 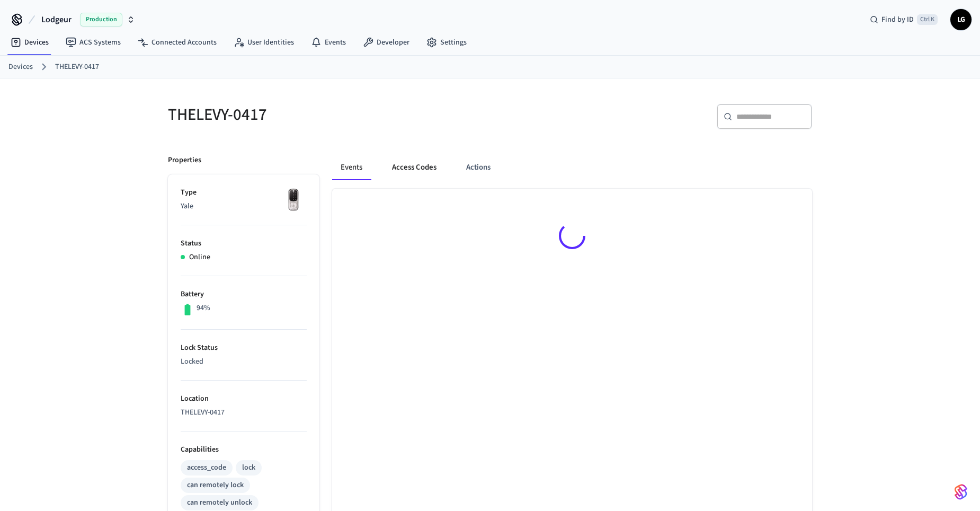 I want to click on p: Status, so click(x=244, y=244).